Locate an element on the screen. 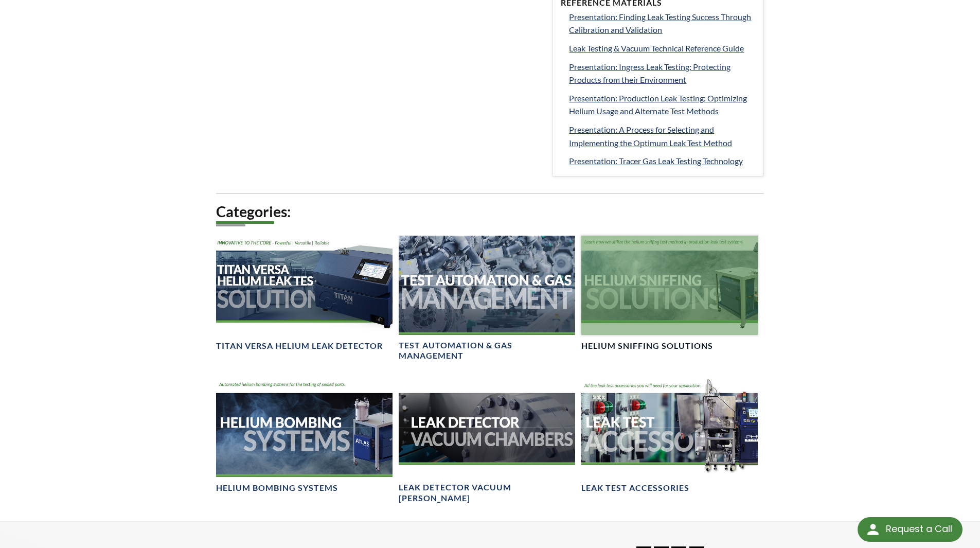  a: Helium Bombing Systems BannerHelium Bombing Systems is located at coordinates (304, 435).